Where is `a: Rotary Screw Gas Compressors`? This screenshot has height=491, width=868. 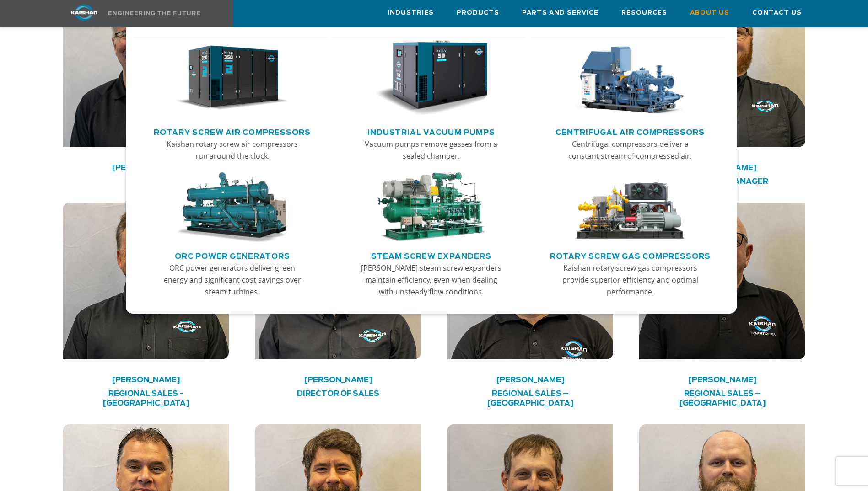
a: Rotary Screw Gas Compressors is located at coordinates (630, 255).